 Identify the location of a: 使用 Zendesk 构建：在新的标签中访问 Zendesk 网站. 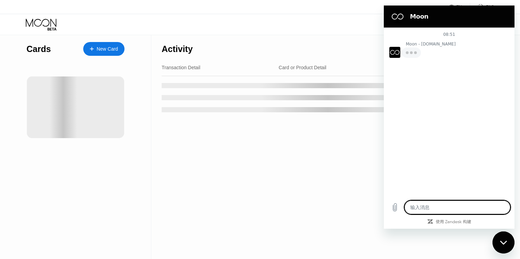
(69, 216).